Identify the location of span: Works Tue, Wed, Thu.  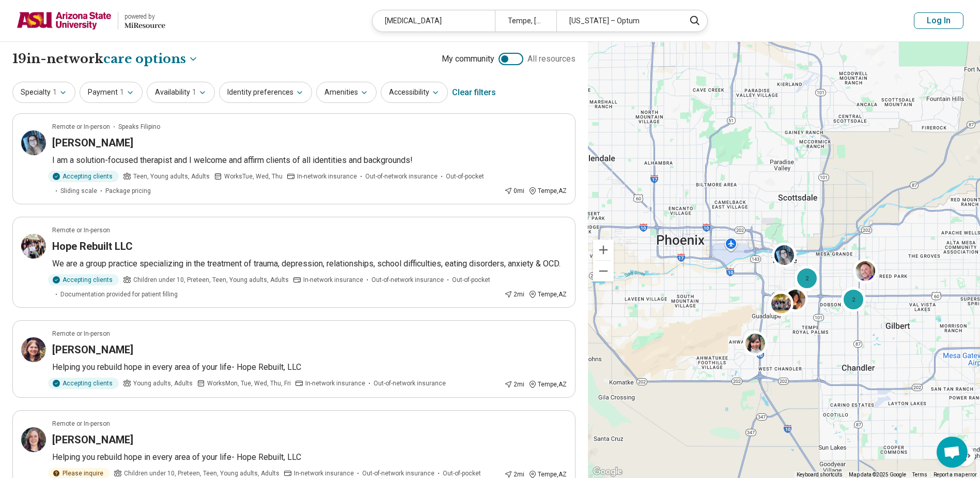
(254, 176).